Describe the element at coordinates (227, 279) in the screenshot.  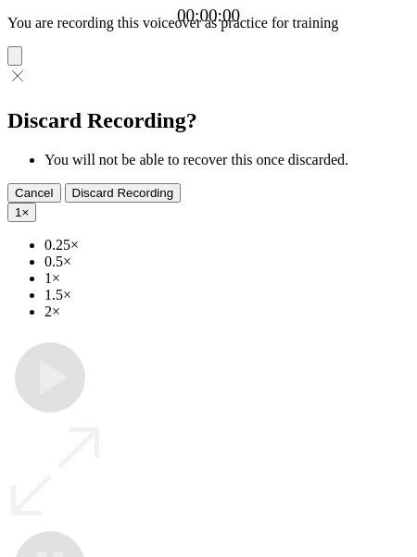
I see `li: 1×` at that location.